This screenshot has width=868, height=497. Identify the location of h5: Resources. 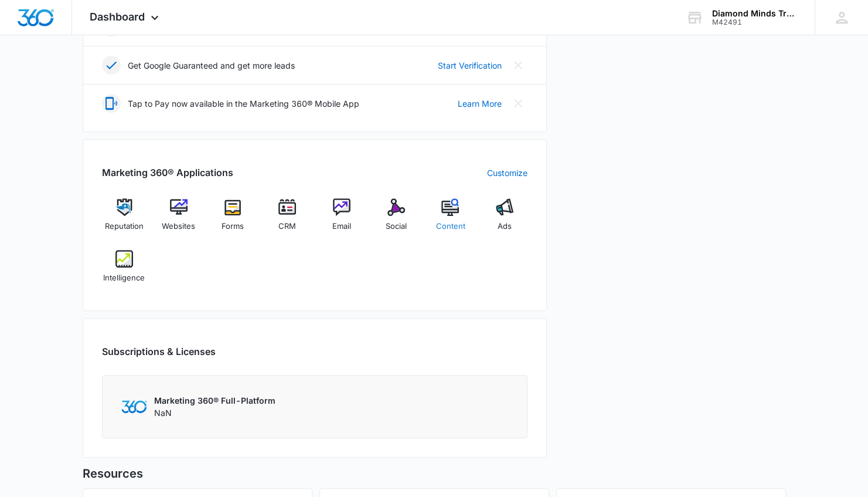
(435, 473).